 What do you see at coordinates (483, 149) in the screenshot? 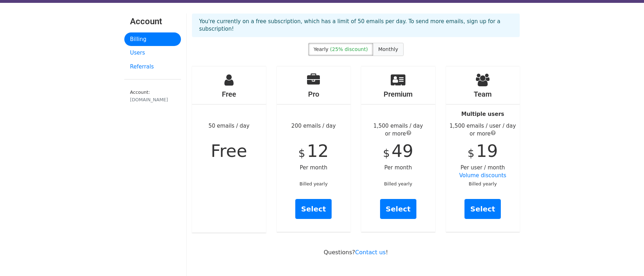
I see `div: Per user / month` at bounding box center [483, 149].